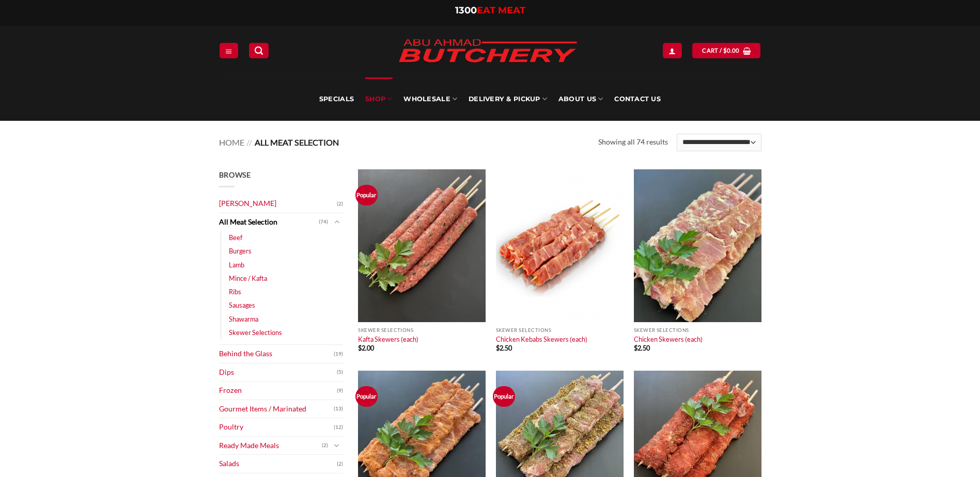 The image size is (980, 477). Describe the element at coordinates (336, 99) in the screenshot. I see `a: Specials` at that location.